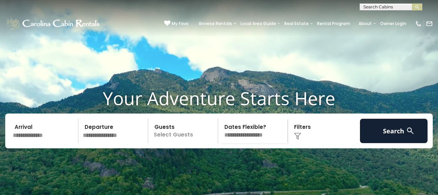 The height and width of the screenshot is (195, 438). What do you see at coordinates (410, 131) in the screenshot?
I see `img: search-regular-white.png` at bounding box center [410, 131].